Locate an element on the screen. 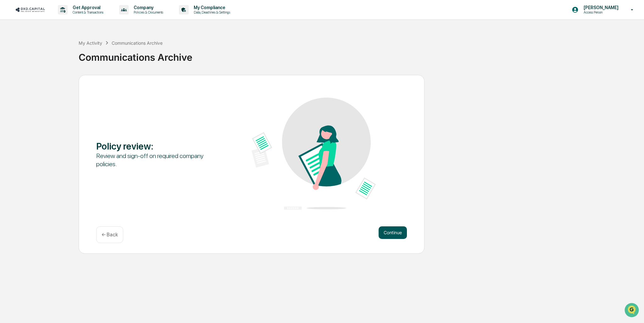 This screenshot has height=323, width=644. div: My Activity is located at coordinates (90, 43).